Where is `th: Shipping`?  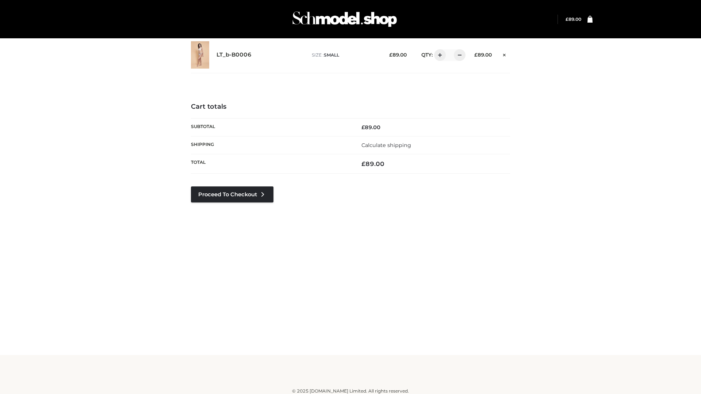
th: Shipping is located at coordinates (271, 145).